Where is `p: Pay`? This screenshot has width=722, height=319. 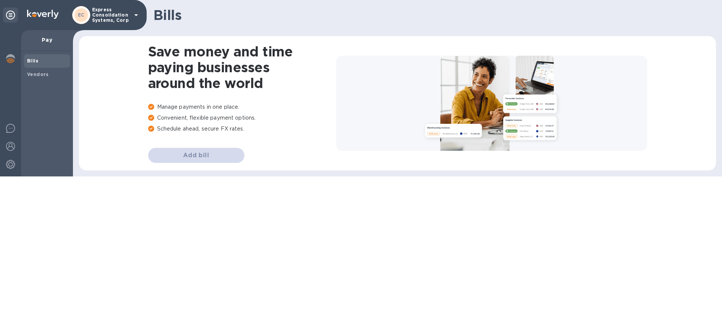
p: Pay is located at coordinates (47, 40).